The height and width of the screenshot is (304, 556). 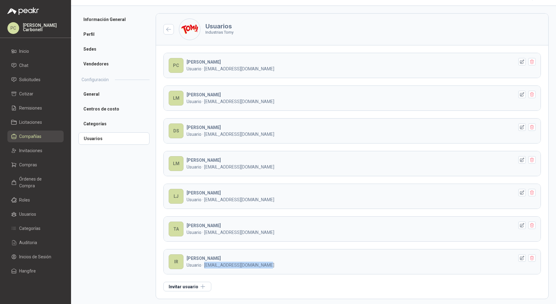 I want to click on a: Compañías, so click(x=36, y=137).